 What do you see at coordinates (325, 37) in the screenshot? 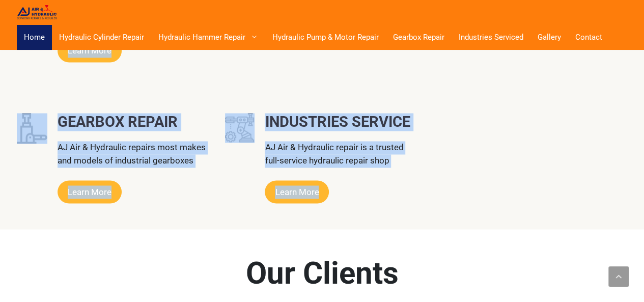
I see `a: Hydraulic Pump & Motor Repair` at bounding box center [325, 37].